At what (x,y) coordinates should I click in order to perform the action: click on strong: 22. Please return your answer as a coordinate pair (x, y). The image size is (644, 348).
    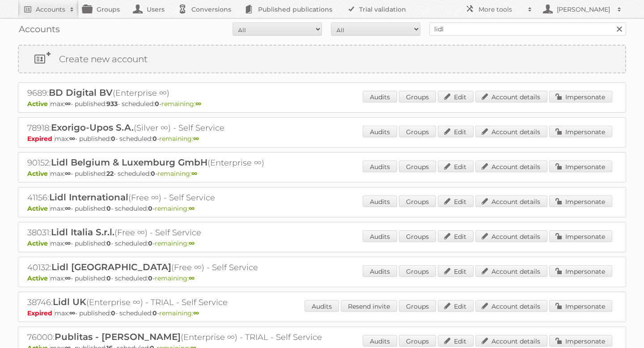
    Looking at the image, I should click on (110, 174).